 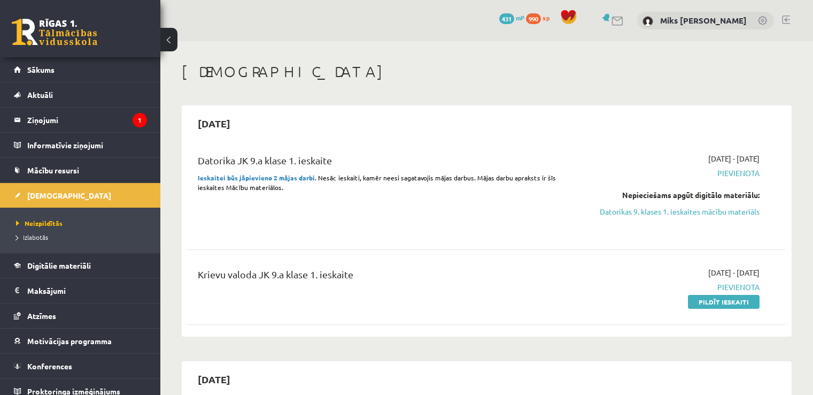 What do you see at coordinates (32, 237) in the screenshot?
I see `span: Izlabotās` at bounding box center [32, 237].